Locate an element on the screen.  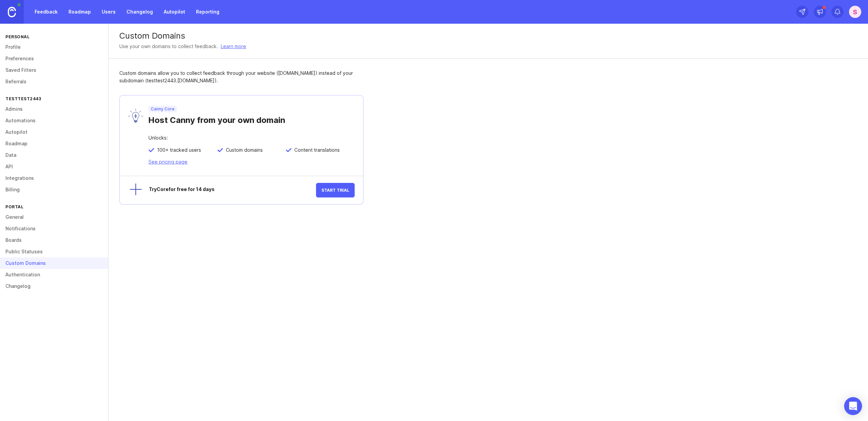
a: Users is located at coordinates (109, 12).